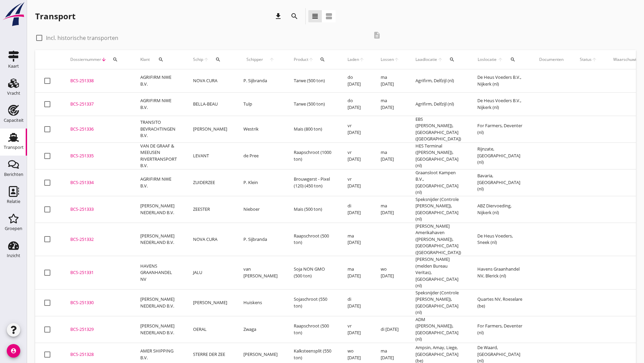 The width and height of the screenshot is (644, 363). I want to click on td: Huiskens, so click(261, 302).